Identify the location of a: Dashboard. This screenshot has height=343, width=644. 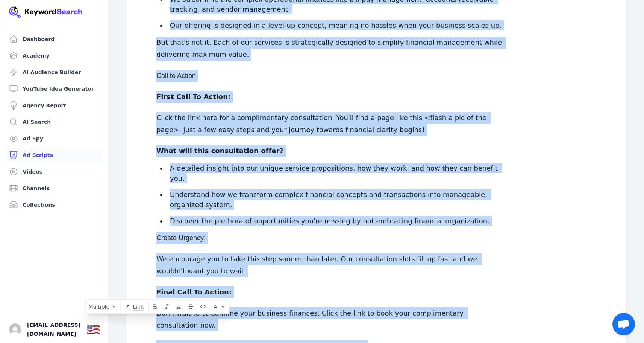
(54, 39).